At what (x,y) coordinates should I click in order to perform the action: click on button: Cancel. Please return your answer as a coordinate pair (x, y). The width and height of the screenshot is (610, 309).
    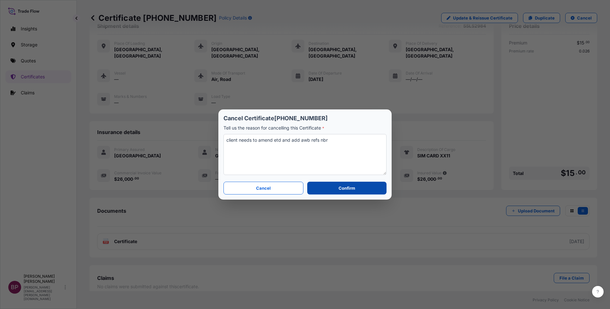
    Looking at the image, I should click on (263, 188).